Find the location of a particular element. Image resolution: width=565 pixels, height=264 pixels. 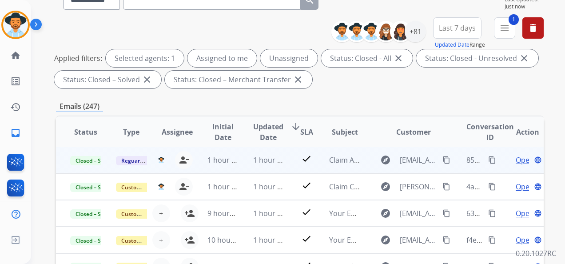

p: Emails (247) is located at coordinates (79, 106).